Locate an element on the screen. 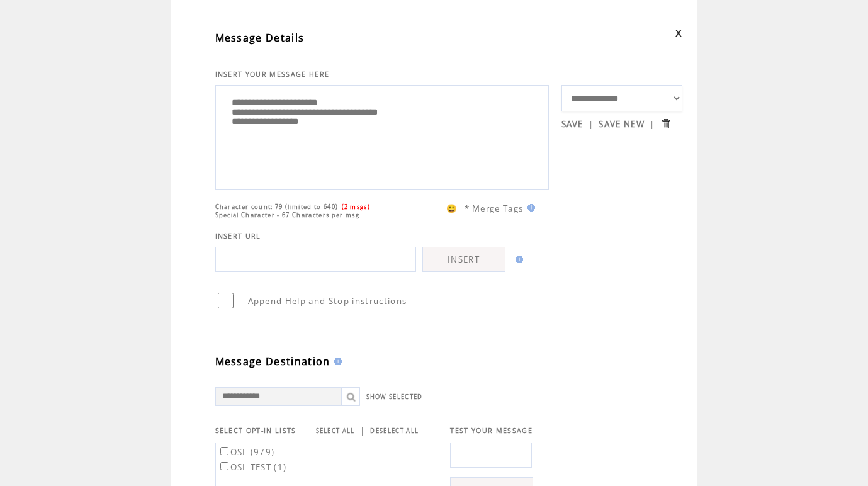  a: SAVE is located at coordinates (572, 124).